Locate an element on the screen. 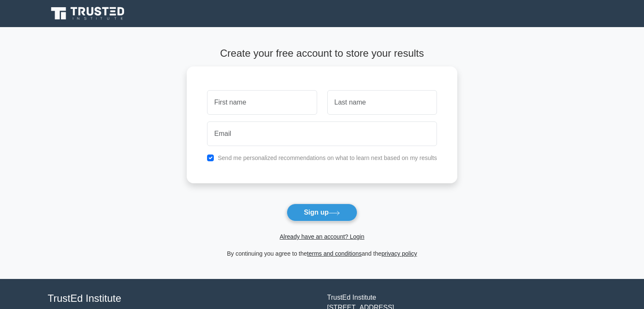  a: Already have an account? Login is located at coordinates (322, 236).